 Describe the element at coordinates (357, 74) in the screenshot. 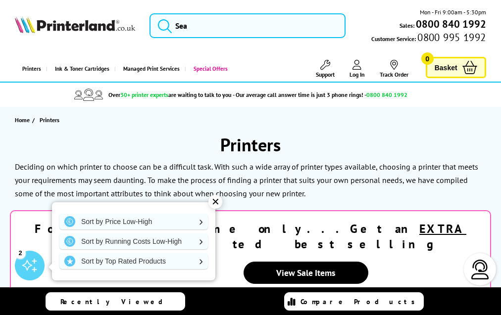

I see `span: Log In` at that location.